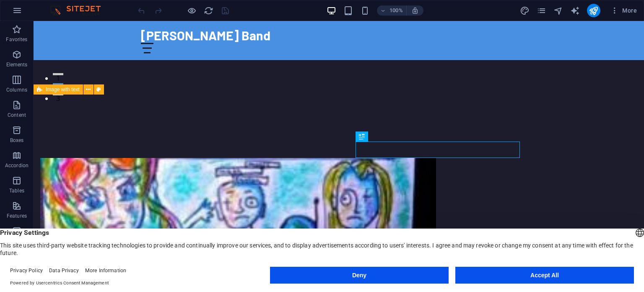 This screenshot has width=644, height=292. Describe the element at coordinates (415, 11) in the screenshot. I see `i: On resize automatically adjust zoom level to fit chosen device.` at that location.